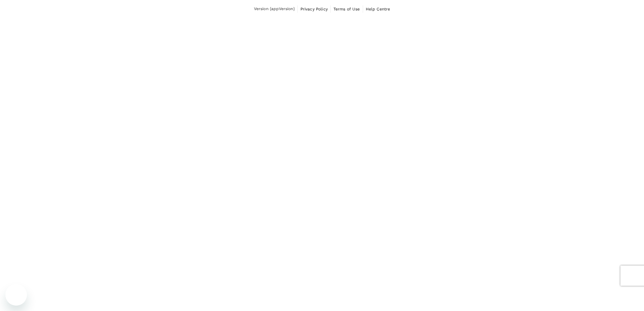  What do you see at coordinates (378, 9) in the screenshot?
I see `span: Help Centre` at bounding box center [378, 9].